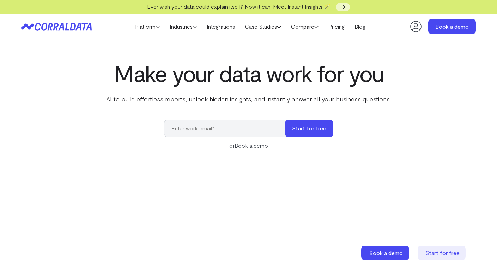 This screenshot has width=497, height=267. Describe the element at coordinates (221, 26) in the screenshot. I see `a: Integrations` at that location.